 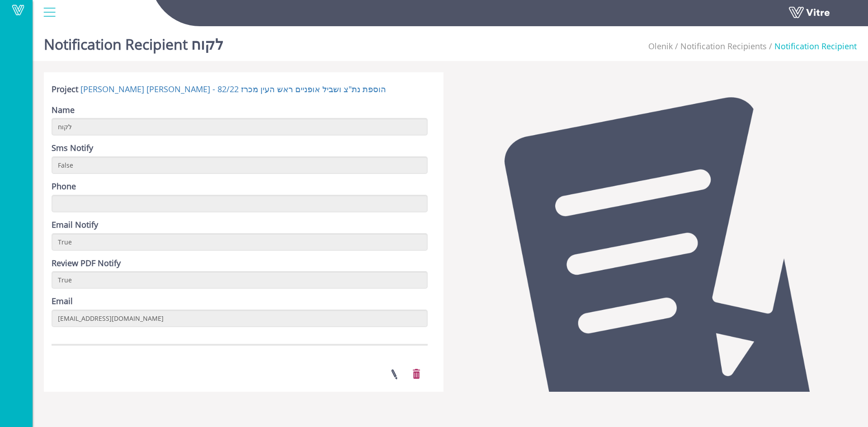 What do you see at coordinates (64, 186) in the screenshot?
I see `label: Phone` at bounding box center [64, 186].